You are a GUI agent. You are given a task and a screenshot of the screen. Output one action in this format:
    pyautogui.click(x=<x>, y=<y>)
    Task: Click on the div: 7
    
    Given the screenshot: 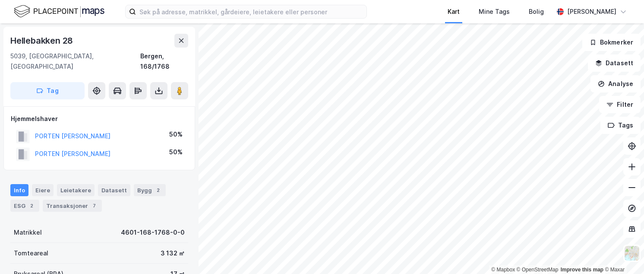 What is the action you would take?
    pyautogui.click(x=94, y=206)
    